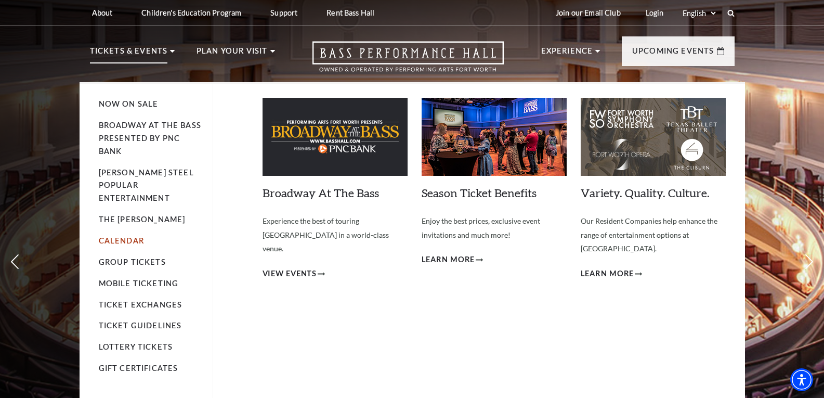 Image resolution: width=824 pixels, height=398 pixels. What do you see at coordinates (567, 54) in the screenshot?
I see `p: Experience` at bounding box center [567, 54].